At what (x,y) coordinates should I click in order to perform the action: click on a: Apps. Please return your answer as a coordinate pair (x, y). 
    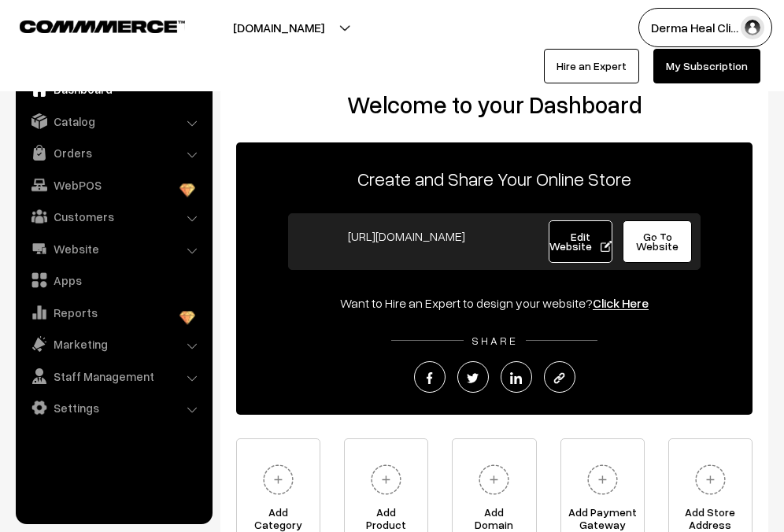
    Looking at the image, I should click on (113, 280).